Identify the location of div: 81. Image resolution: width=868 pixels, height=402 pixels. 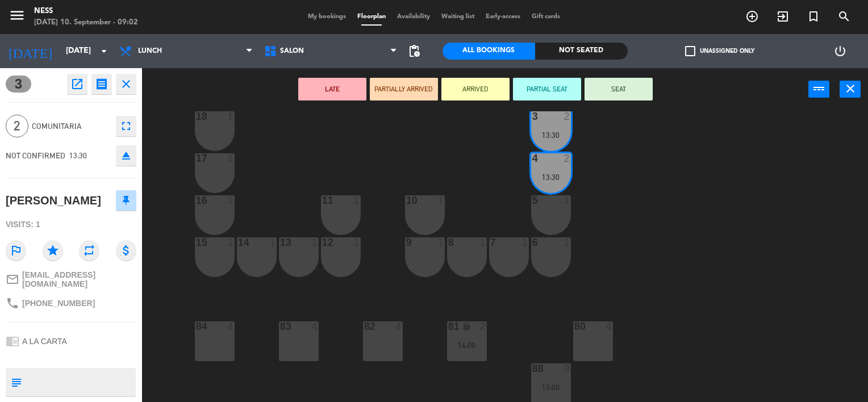
(448, 326).